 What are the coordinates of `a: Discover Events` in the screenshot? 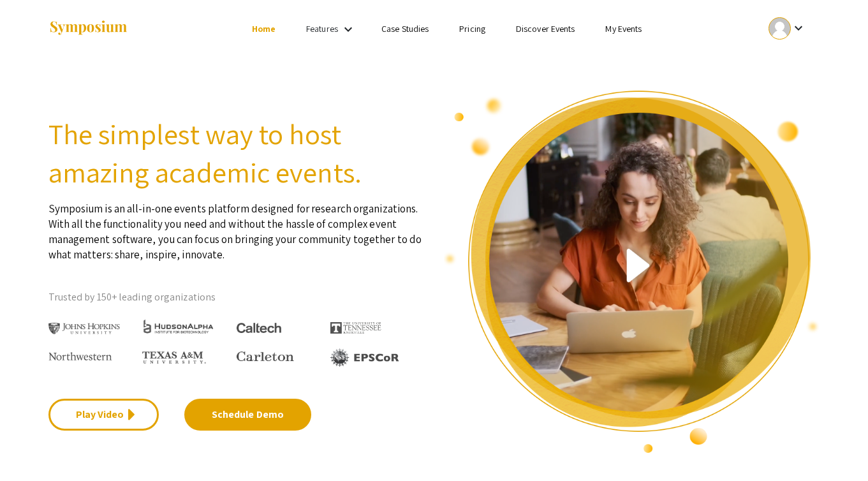 It's located at (545, 29).